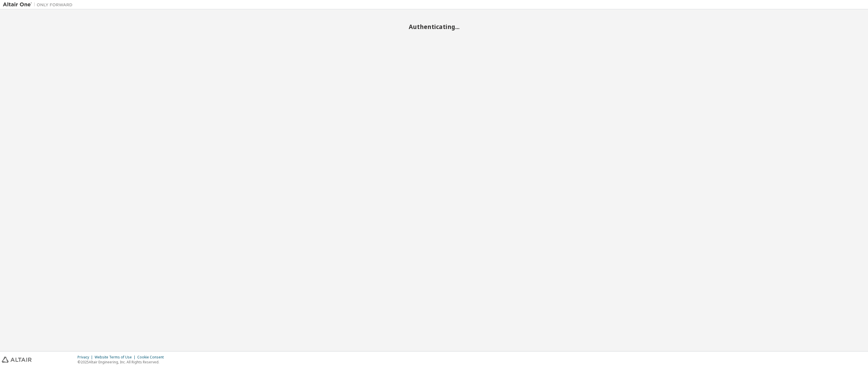 The image size is (868, 368). What do you see at coordinates (434, 27) in the screenshot?
I see `h2: Authenticating...` at bounding box center [434, 27].